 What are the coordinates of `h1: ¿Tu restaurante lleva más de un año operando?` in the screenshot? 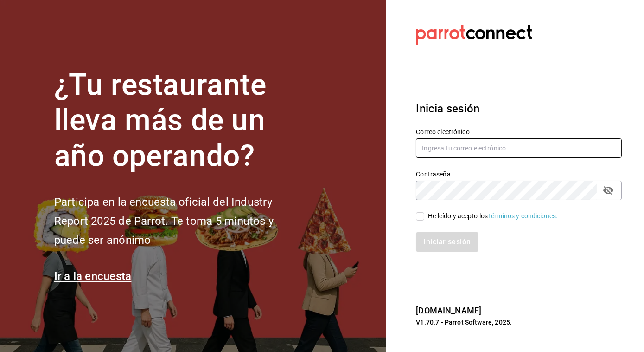 It's located at (180, 121).